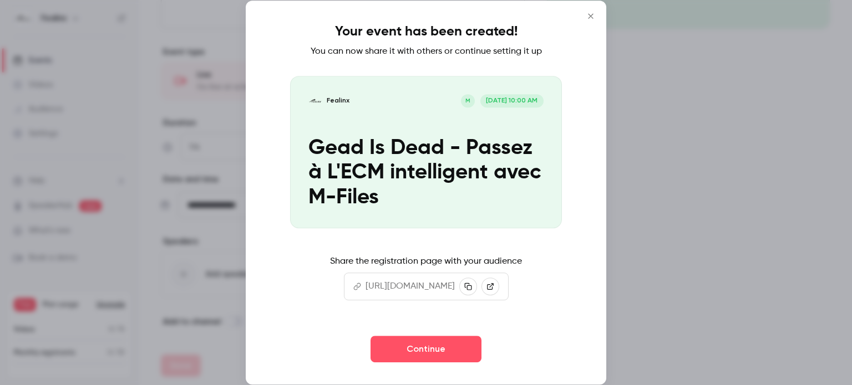 Image resolution: width=852 pixels, height=385 pixels. What do you see at coordinates (426, 349) in the screenshot?
I see `button: Continue` at bounding box center [426, 349].